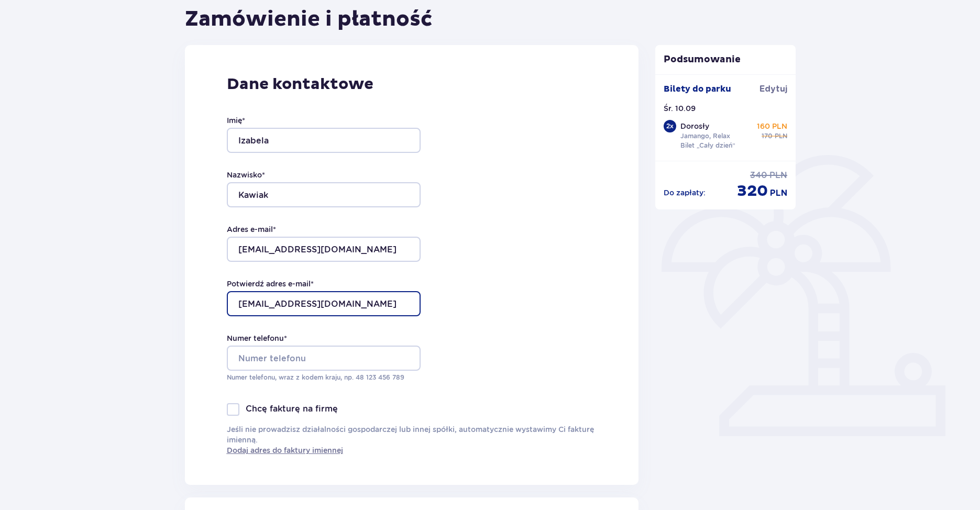 The image size is (980, 510). Describe the element at coordinates (752, 191) in the screenshot. I see `p: 320` at that location.